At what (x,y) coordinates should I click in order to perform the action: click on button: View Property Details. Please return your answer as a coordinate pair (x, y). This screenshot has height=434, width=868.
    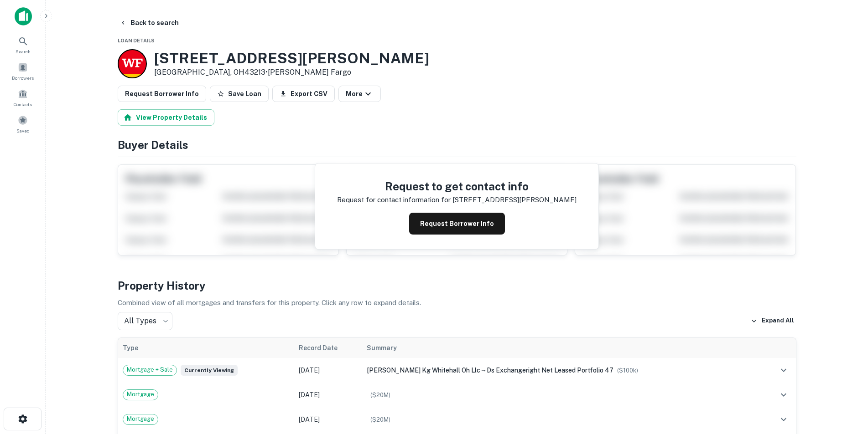
    Looking at the image, I should click on (166, 118).